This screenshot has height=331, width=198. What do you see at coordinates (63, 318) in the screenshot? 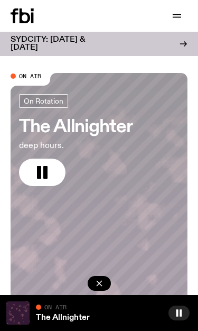
I see `a: The Allnighter` at bounding box center [63, 318].